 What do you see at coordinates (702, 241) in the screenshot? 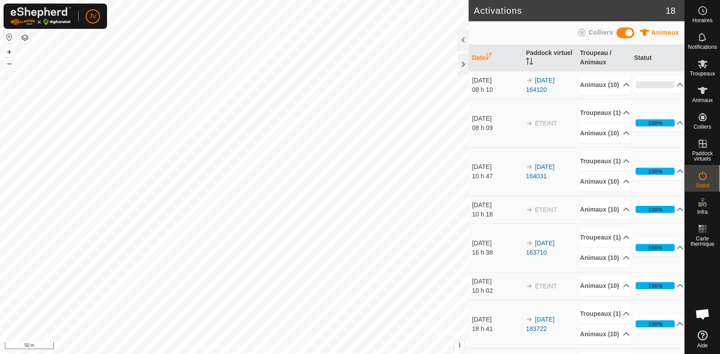
I see `span: Carte thermique` at bounding box center [702, 241].